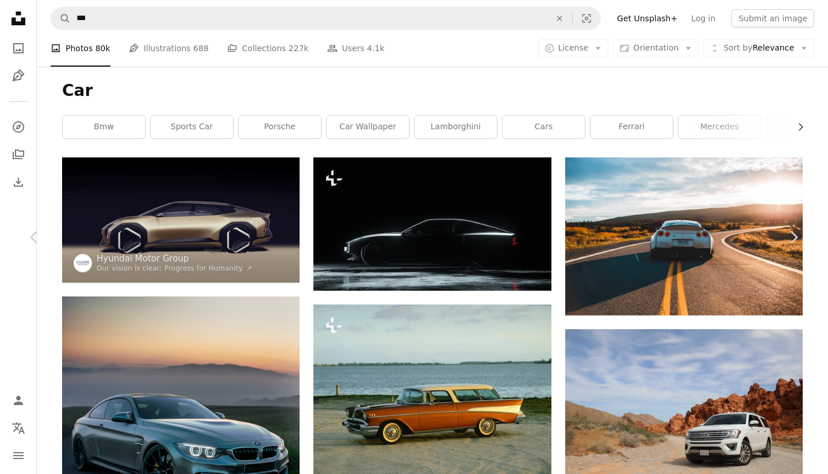 This screenshot has height=474, width=828. What do you see at coordinates (587, 18) in the screenshot?
I see `button: Visual search` at bounding box center [587, 18].